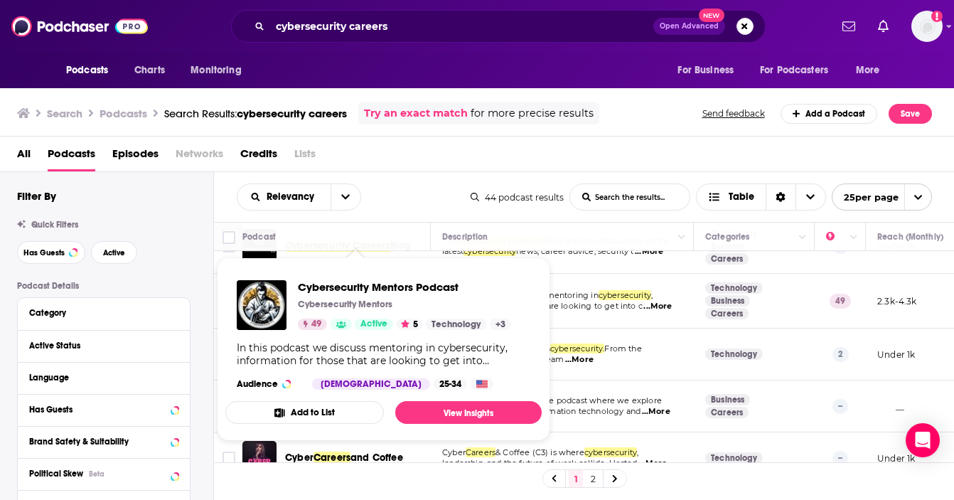  Describe the element at coordinates (23, 156) in the screenshot. I see `a: All` at that location.